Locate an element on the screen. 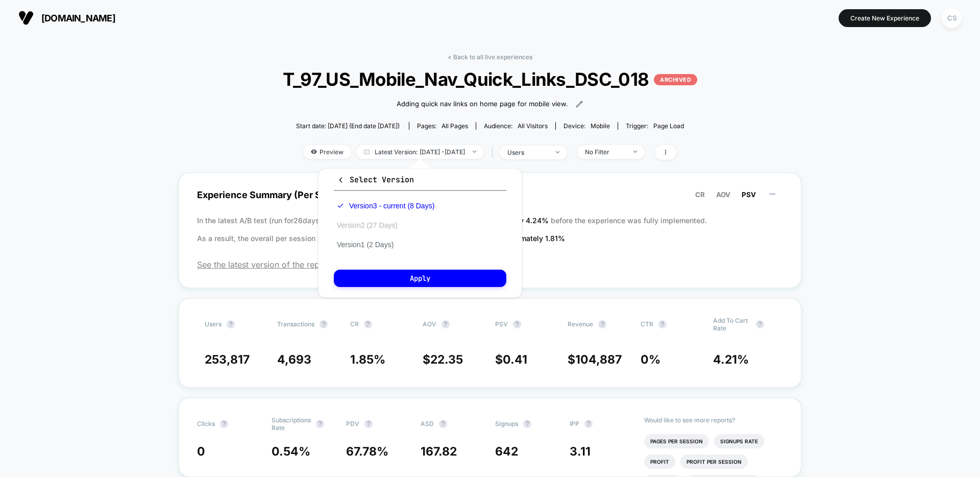  span: 67.78 % is located at coordinates (367, 451).